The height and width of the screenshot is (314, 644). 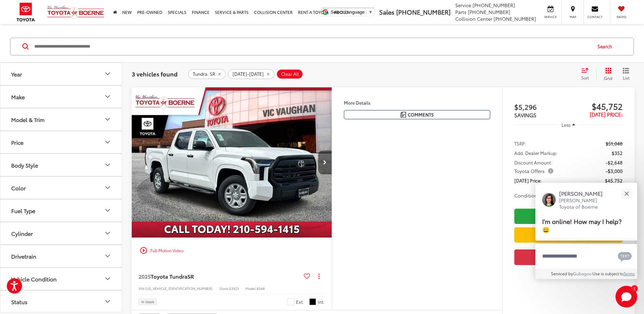 What do you see at coordinates (352, 12) in the screenshot?
I see `a: Select Language​` at bounding box center [352, 12].